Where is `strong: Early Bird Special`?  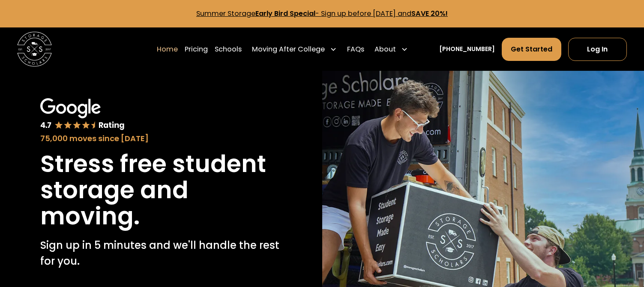
strong: Early Bird Special is located at coordinates (285, 14).